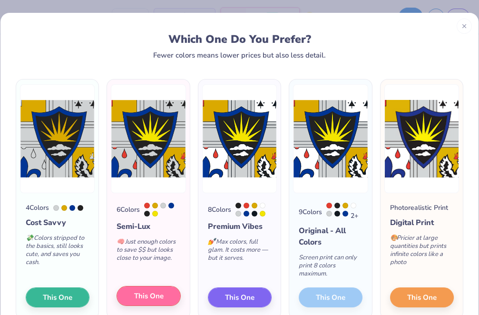 The height and width of the screenshot is (315, 479). What do you see at coordinates (58, 223) in the screenshot?
I see `div: Cost Savvy` at bounding box center [58, 223].